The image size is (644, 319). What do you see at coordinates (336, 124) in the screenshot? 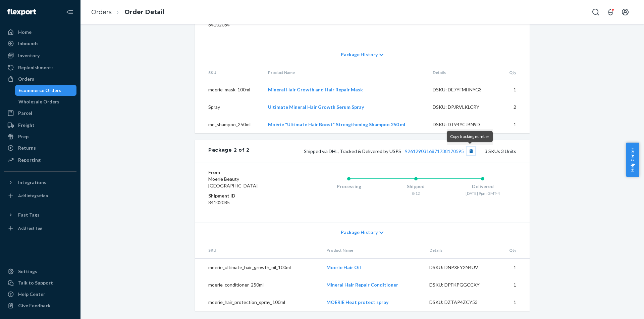
I see `a: Moérie "Ultimate Hair Boost" Strengthening Shampoo 250 ml` at bounding box center [336, 124].